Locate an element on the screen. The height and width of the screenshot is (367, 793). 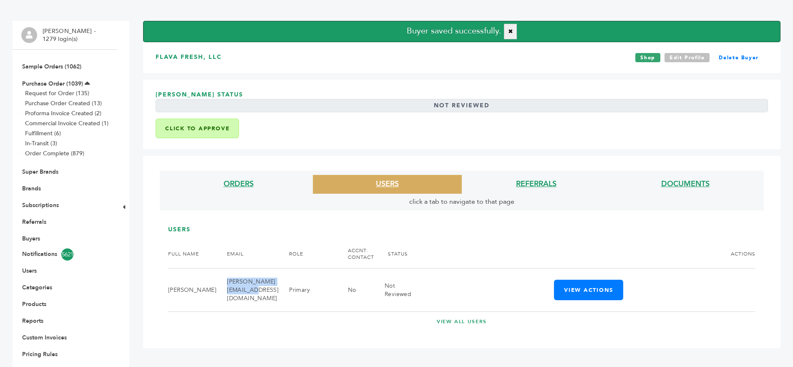
a: DOCUMENTS is located at coordinates (685, 183).